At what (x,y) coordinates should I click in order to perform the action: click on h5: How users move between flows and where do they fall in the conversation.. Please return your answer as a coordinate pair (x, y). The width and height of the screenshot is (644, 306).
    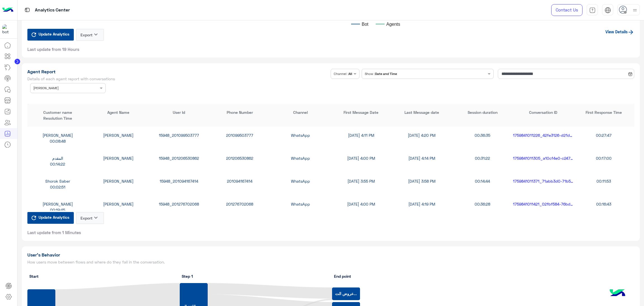
    Looking at the image, I should click on (178, 262).